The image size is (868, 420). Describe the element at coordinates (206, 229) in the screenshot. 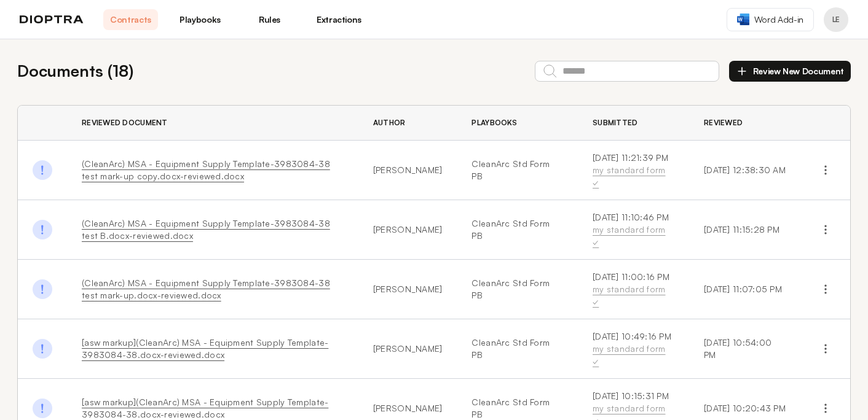

I see `a: (CleanArc) MSA - Equipment Supply Template-3983084-38 test B.docx-reviewed.docx` at that location.